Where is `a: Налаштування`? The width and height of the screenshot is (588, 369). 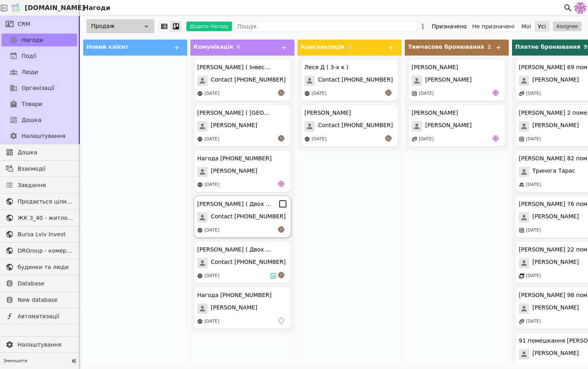 a: Налаштування is located at coordinates (39, 136).